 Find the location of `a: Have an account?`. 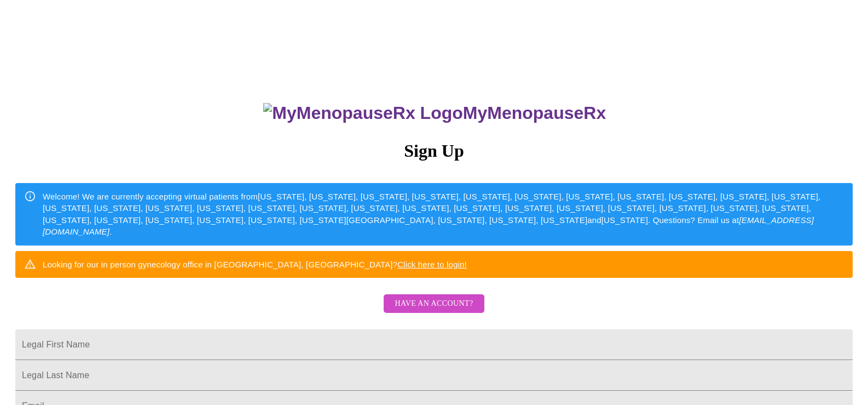

a: Have an account? is located at coordinates (433, 310).